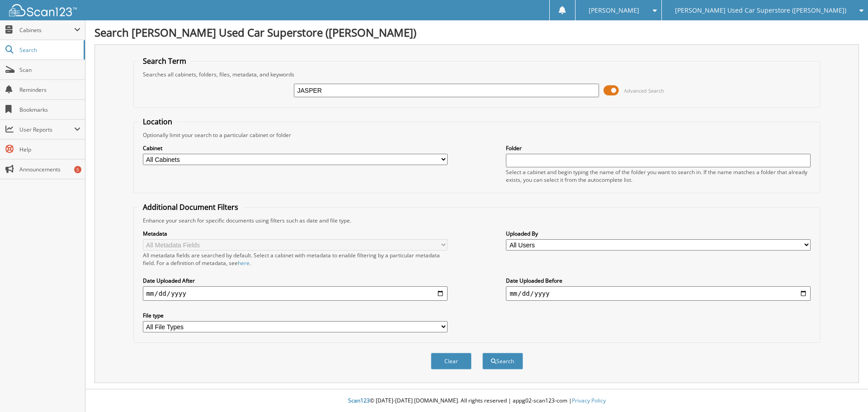 The width and height of the screenshot is (868, 412). I want to click on div: 5, so click(77, 170).